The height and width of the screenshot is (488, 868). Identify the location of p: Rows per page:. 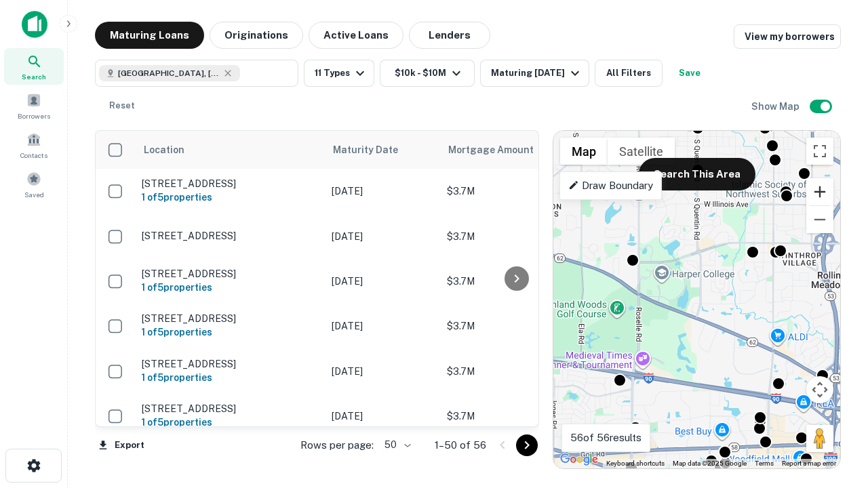
(337, 445).